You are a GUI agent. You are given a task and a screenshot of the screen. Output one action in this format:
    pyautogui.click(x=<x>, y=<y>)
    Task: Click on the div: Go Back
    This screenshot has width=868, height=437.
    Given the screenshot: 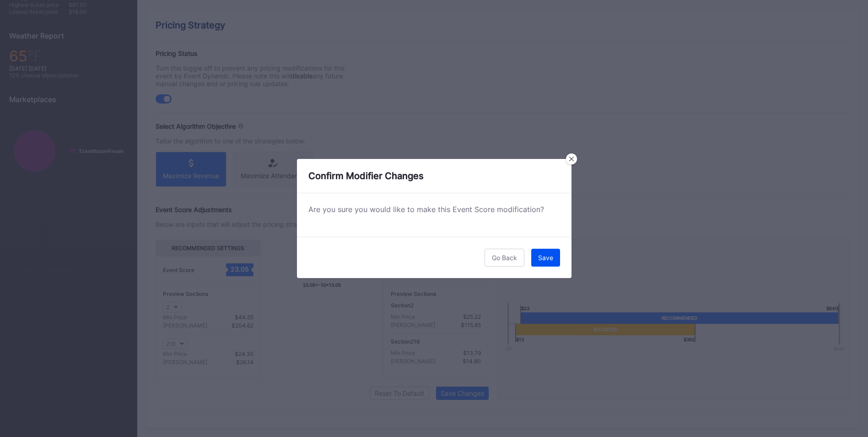 What is the action you would take?
    pyautogui.click(x=504, y=257)
    